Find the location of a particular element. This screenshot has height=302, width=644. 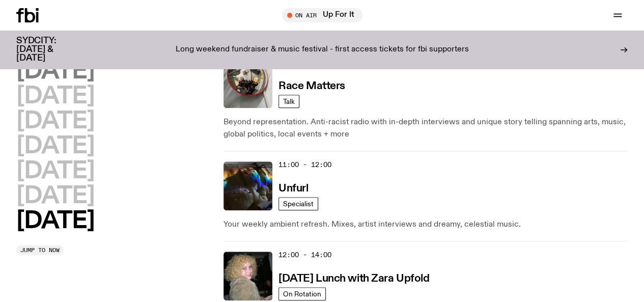

a: On Rotation is located at coordinates (302, 294).